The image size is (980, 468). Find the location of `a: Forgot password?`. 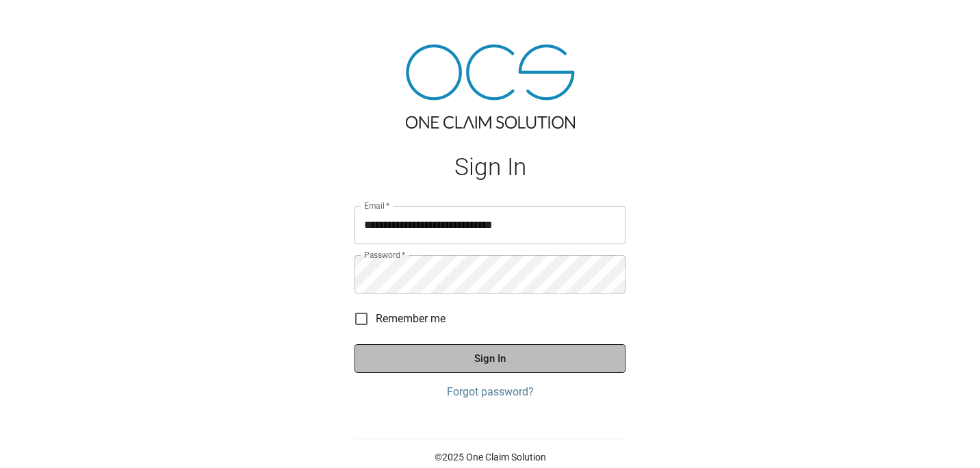

a: Forgot password? is located at coordinates (490, 392).